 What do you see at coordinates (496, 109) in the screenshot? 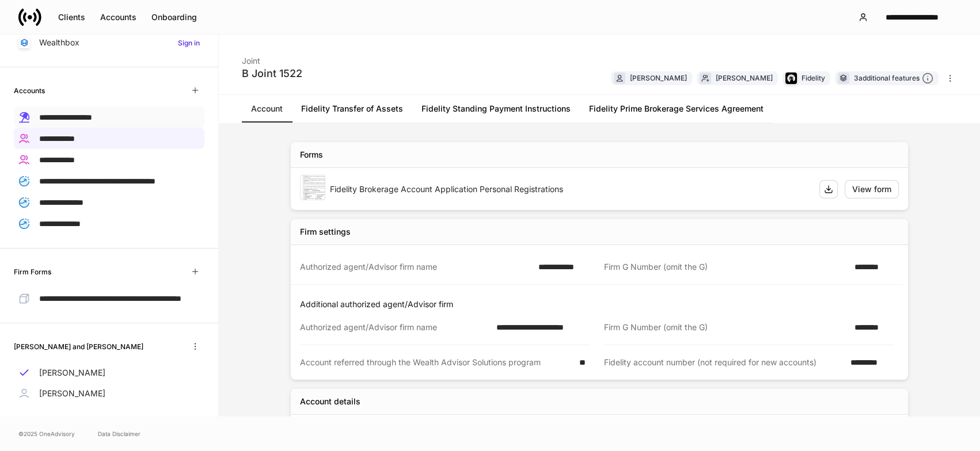
I see `a: Fidelity Standing Payment Instructions` at bounding box center [496, 109].